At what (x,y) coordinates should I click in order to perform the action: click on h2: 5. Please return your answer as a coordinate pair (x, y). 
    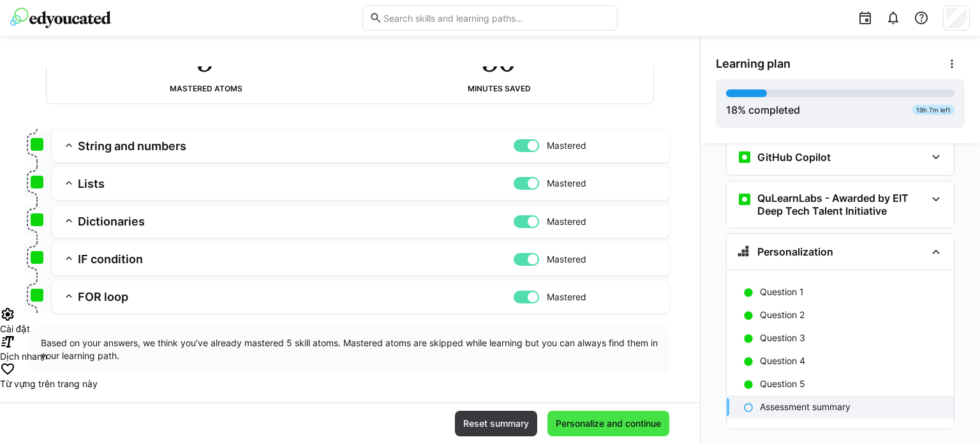
    Looking at the image, I should click on (205, 60).